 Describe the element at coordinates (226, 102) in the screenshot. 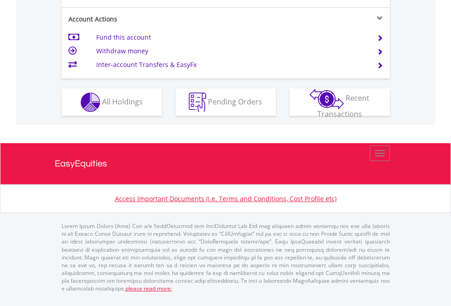

I see `button: Pending Orders` at that location.